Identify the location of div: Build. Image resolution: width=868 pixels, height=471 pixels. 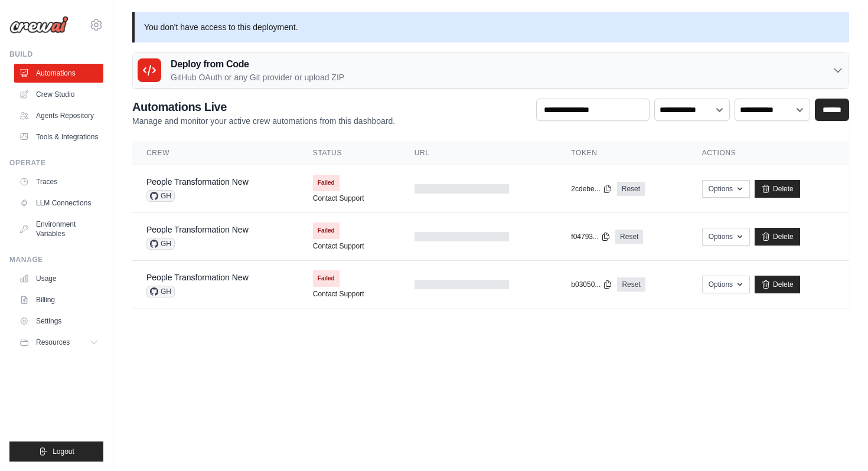
(56, 55).